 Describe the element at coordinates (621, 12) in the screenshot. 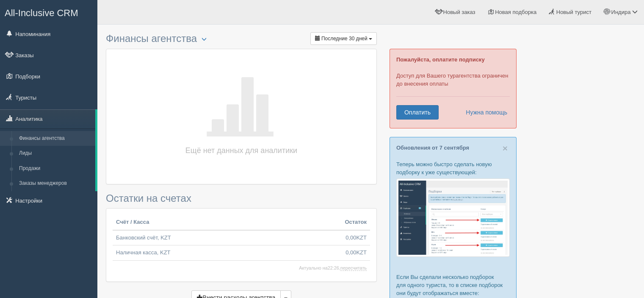

I see `span: Индира` at that location.